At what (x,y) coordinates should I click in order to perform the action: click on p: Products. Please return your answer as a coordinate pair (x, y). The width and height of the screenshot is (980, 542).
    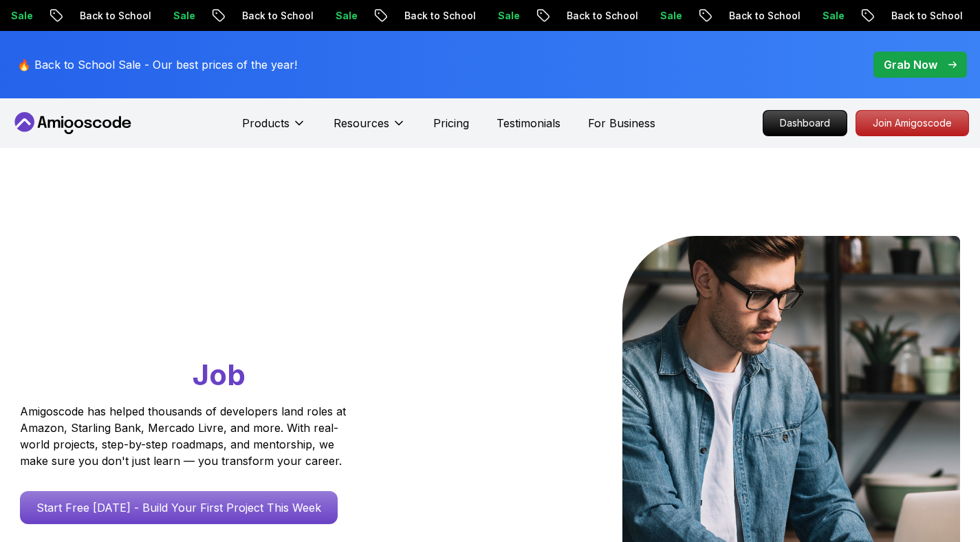
    Looking at the image, I should click on (265, 124).